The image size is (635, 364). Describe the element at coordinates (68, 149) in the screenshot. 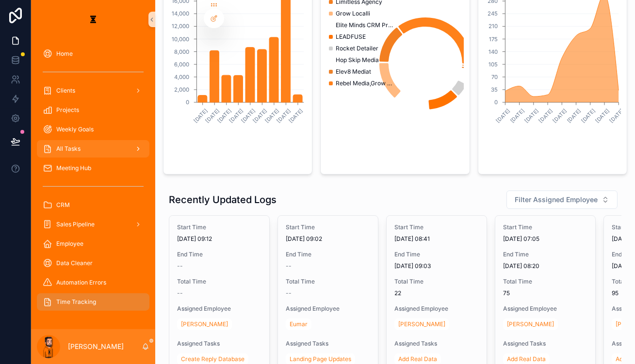

I see `span: All Tasks` at that location.